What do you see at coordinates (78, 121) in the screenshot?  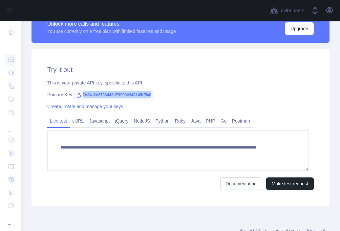 I see `a: cURL` at bounding box center [78, 121].